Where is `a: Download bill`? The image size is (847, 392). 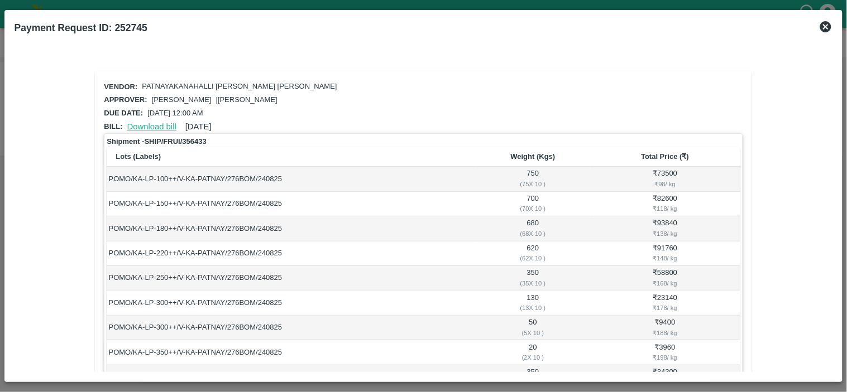
a: Download bill is located at coordinates (152, 127).